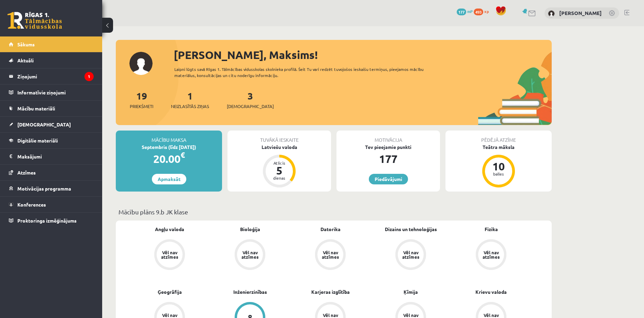 This screenshot has width=644, height=318. Describe the element at coordinates (479, 12) in the screenshot. I see `span: 493` at that location.